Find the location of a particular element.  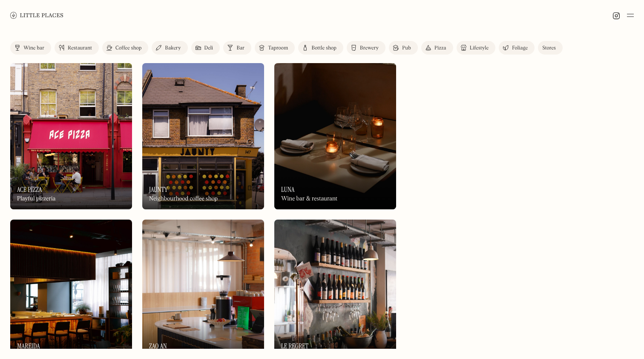

a: Pizza is located at coordinates (437, 48).